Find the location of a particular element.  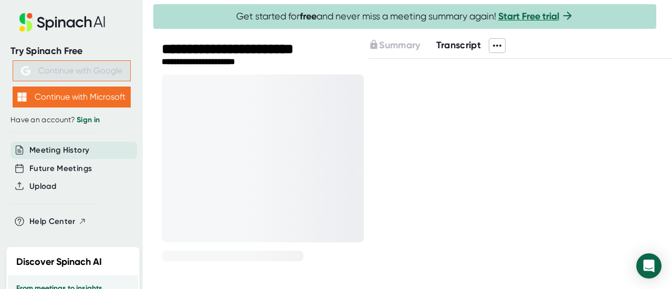

img: Aehbyd4JwY73AAAAAElFTkSuQmCC is located at coordinates (26, 71).